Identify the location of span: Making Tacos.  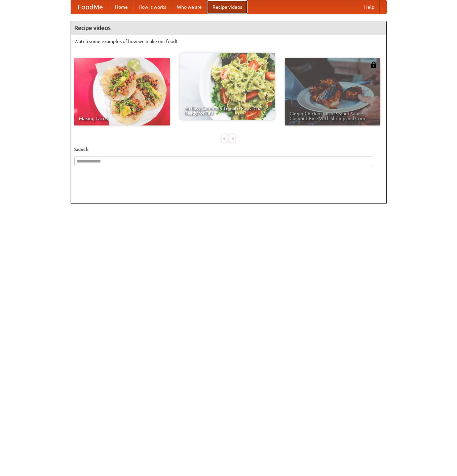
(122, 118).